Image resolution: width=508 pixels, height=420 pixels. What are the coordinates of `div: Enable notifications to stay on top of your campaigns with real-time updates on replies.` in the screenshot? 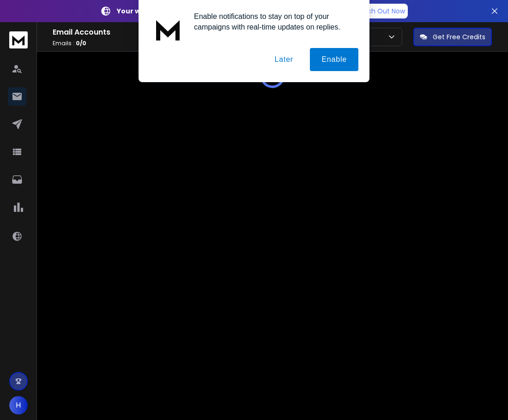 It's located at (272, 21).